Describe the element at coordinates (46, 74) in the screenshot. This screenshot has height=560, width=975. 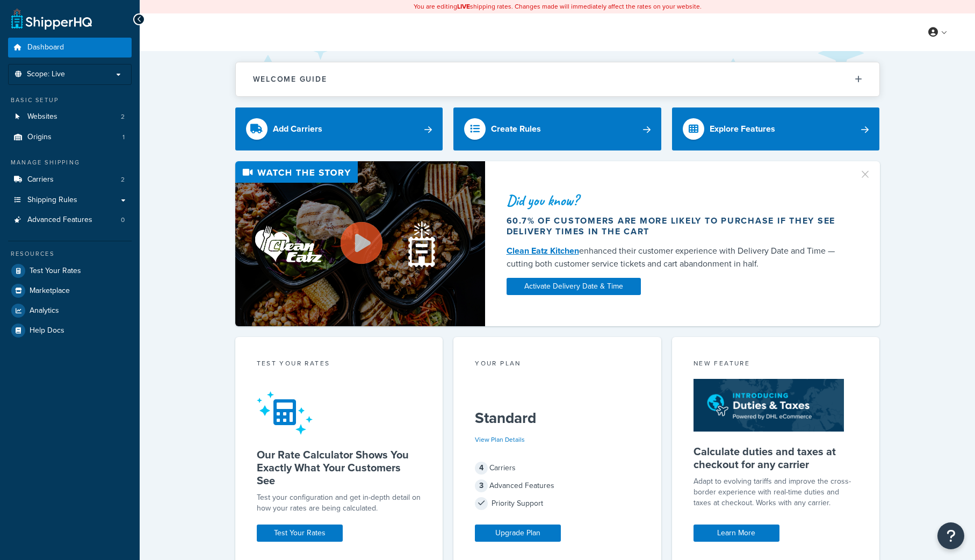
I see `span: Scope: Live` at that location.